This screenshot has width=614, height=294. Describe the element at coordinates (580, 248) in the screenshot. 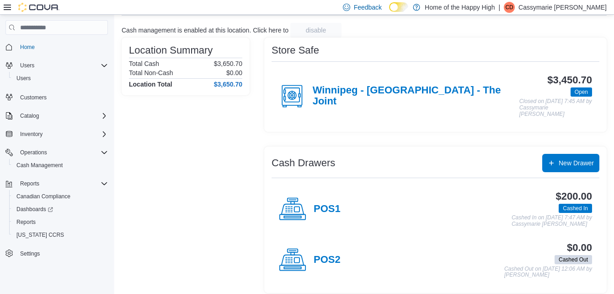

I see `h3: $0.00` at that location.